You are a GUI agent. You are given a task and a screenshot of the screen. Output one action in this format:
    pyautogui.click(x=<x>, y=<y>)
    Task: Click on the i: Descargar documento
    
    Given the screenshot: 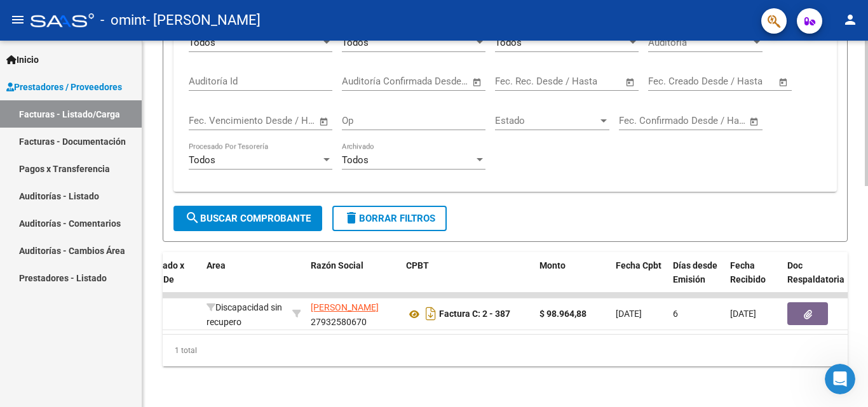 What is the action you would take?
    pyautogui.click(x=431, y=314)
    